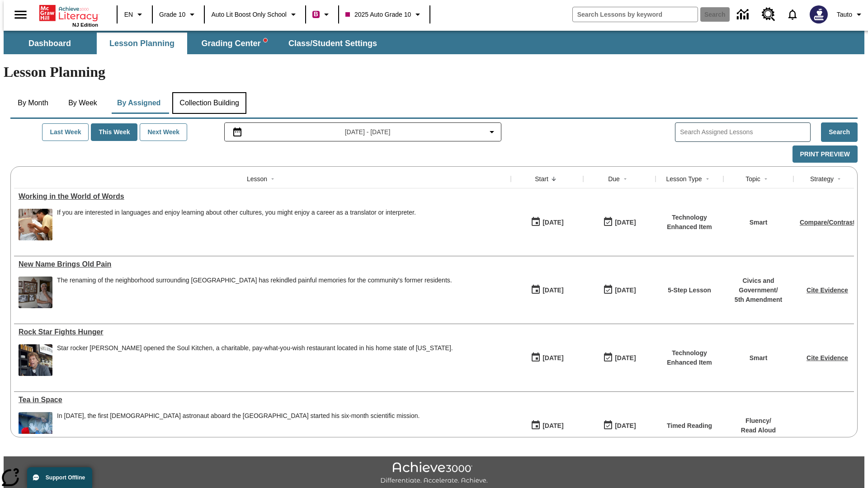  I want to click on button: Boost Class color is violet red. Change class color, so click(322, 14).